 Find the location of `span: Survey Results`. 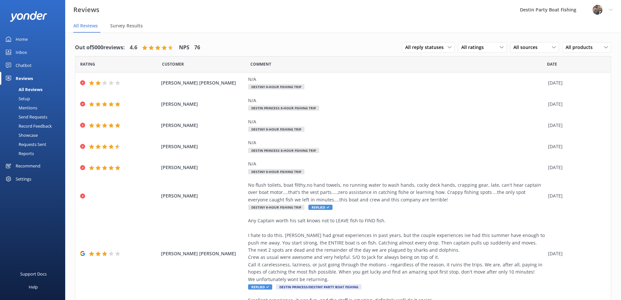

span: Survey Results is located at coordinates (127, 26).